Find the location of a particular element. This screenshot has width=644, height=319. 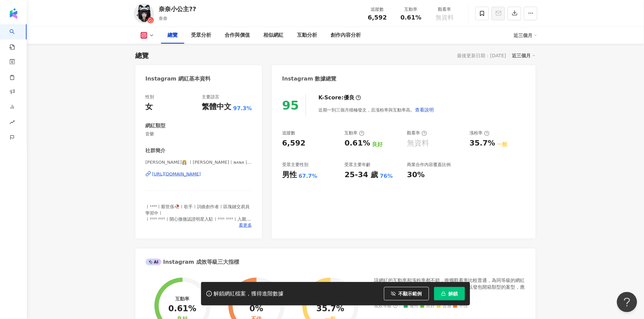

div: 男性 is located at coordinates (290, 175).